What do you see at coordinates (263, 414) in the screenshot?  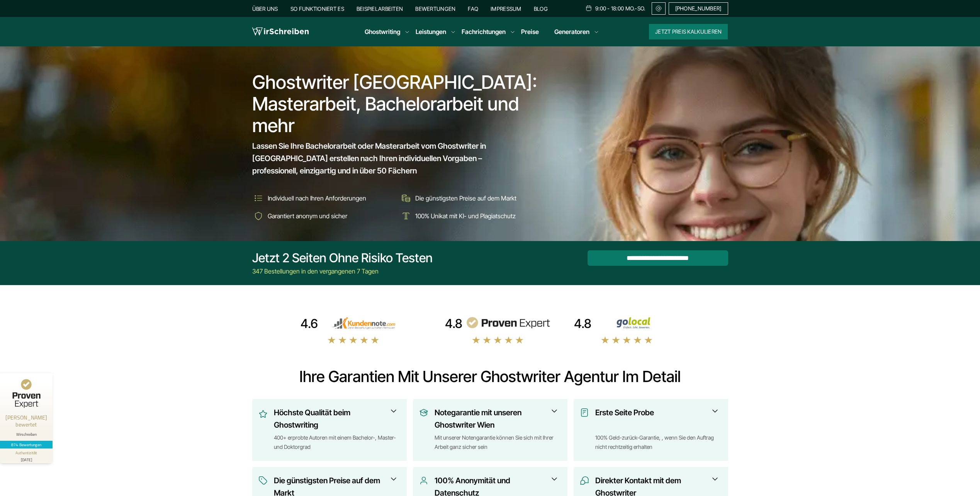 I see `img: Höchste Qualität beim Ghostwriting` at bounding box center [263, 414].